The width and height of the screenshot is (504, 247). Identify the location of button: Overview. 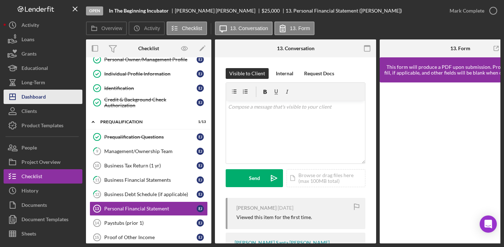
(106, 28).